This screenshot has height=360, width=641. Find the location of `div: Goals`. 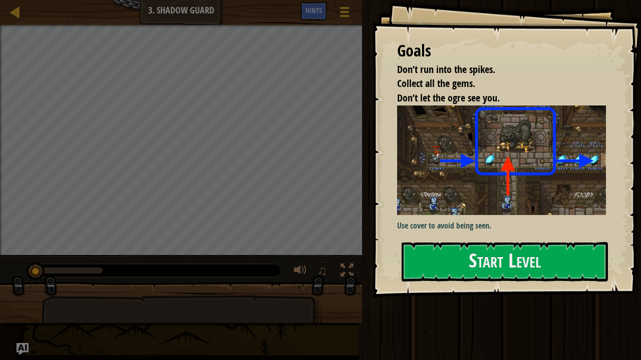

div: Goals is located at coordinates (501, 51).